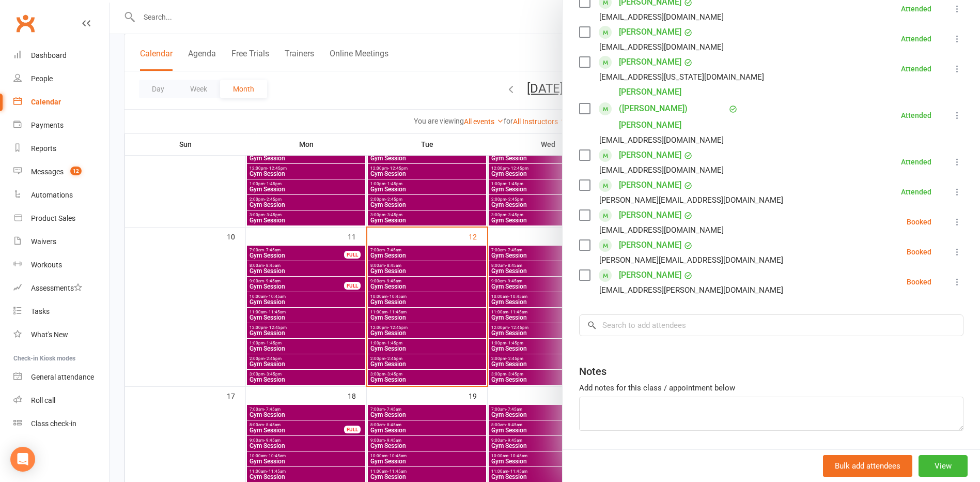 The height and width of the screenshot is (482, 980). What do you see at coordinates (52, 195) in the screenshot?
I see `div: Automations` at bounding box center [52, 195].